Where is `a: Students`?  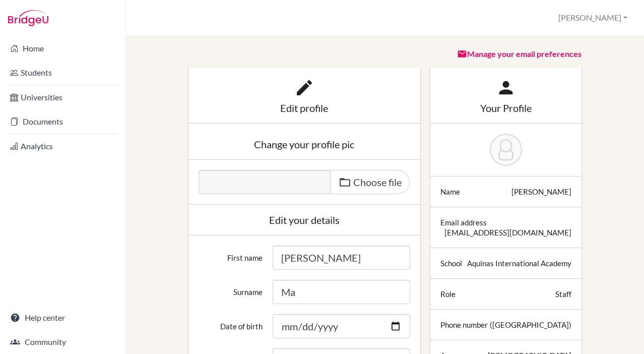 a: Students is located at coordinates (63, 72).